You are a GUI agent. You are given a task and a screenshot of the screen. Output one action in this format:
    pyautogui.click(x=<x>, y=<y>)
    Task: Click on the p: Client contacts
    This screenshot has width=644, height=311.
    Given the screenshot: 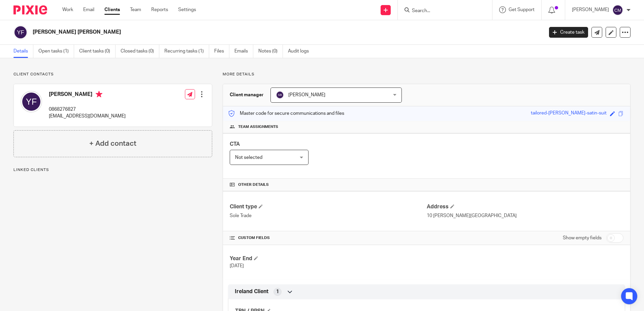 What is the action you would take?
    pyautogui.click(x=113, y=74)
    